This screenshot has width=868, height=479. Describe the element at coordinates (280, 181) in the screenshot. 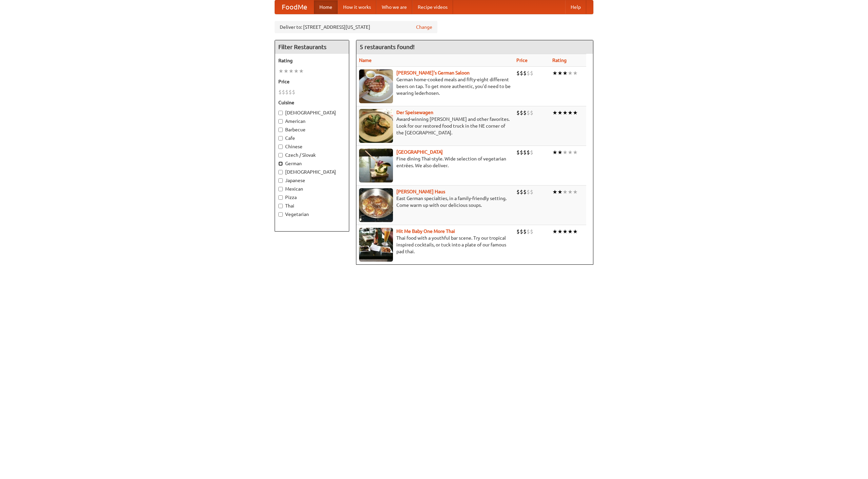

I see `input: Japanese` at that location.